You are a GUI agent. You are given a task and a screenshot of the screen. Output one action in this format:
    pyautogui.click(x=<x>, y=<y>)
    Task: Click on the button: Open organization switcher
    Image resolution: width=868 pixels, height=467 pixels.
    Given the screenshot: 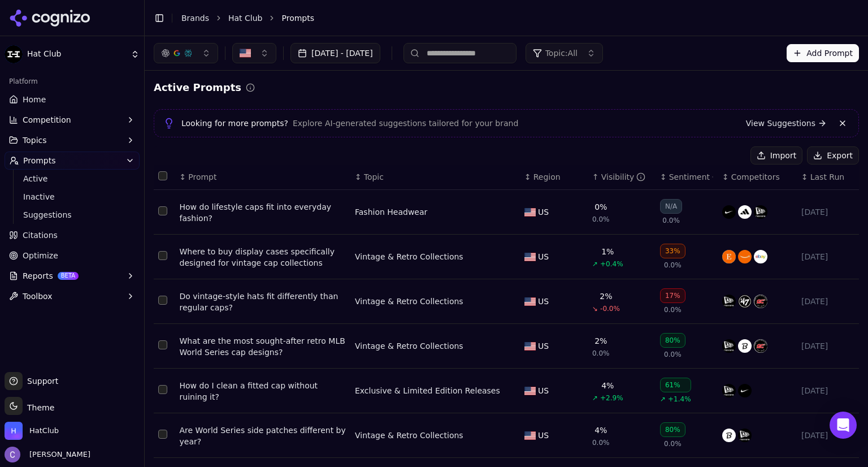 What is the action you would take?
    pyautogui.click(x=32, y=431)
    